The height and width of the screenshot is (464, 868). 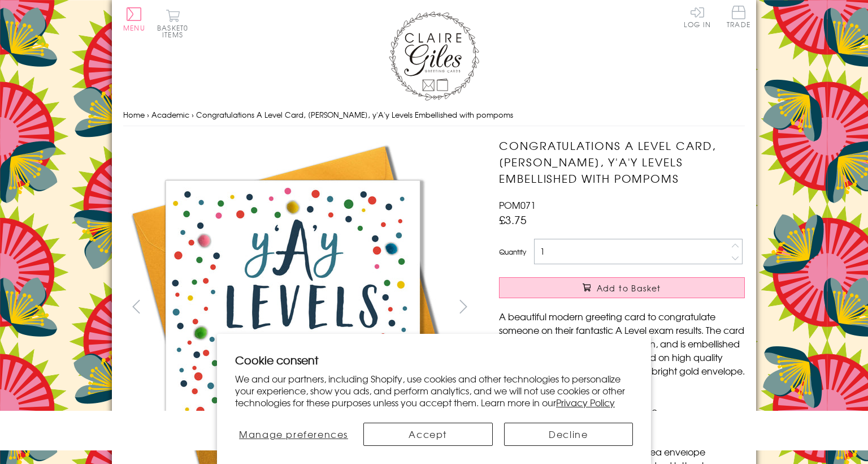 I want to click on img: Claire Giles Greetings Cards, so click(x=434, y=56).